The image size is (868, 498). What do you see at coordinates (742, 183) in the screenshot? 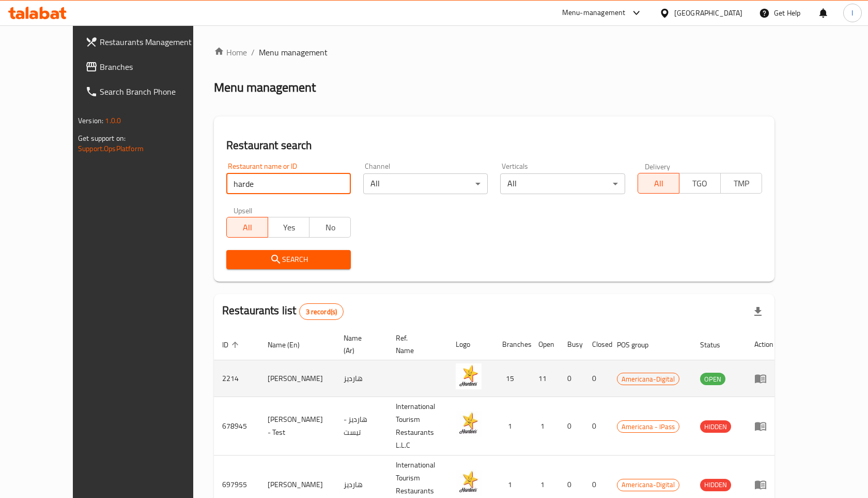
I see `span: TMP` at bounding box center [742, 183].